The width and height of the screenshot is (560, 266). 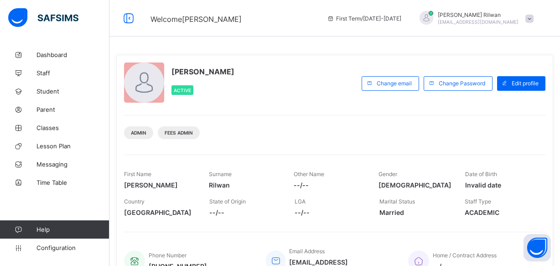 What do you see at coordinates (481, 174) in the screenshot?
I see `span: Date of Birth` at bounding box center [481, 174].